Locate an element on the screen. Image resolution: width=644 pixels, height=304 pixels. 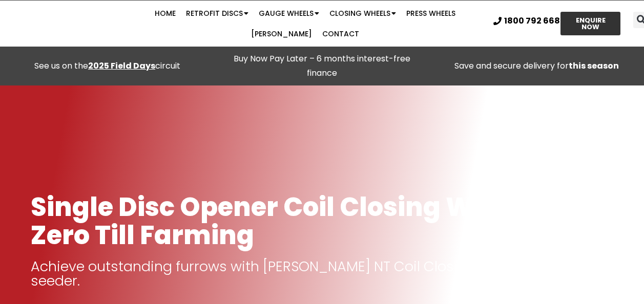
img: Ryan NT logo is located at coordinates (78, 23).